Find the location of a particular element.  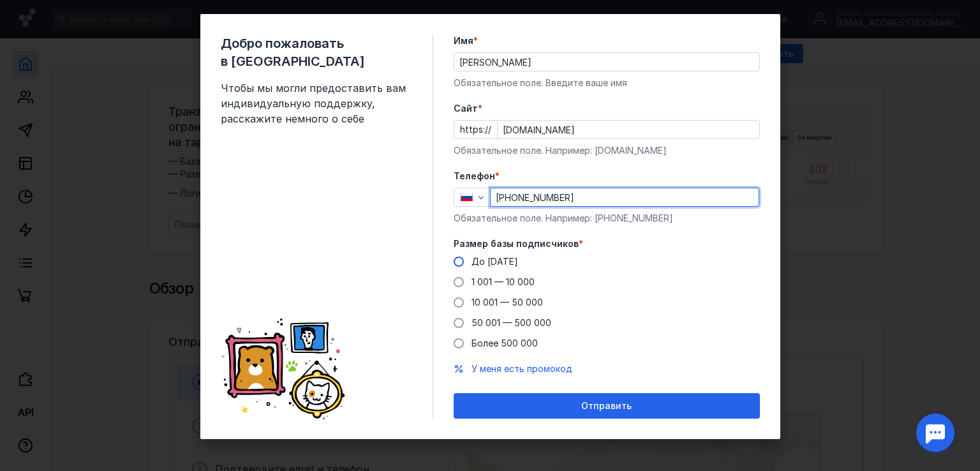

span: Cайт is located at coordinates (465, 108).